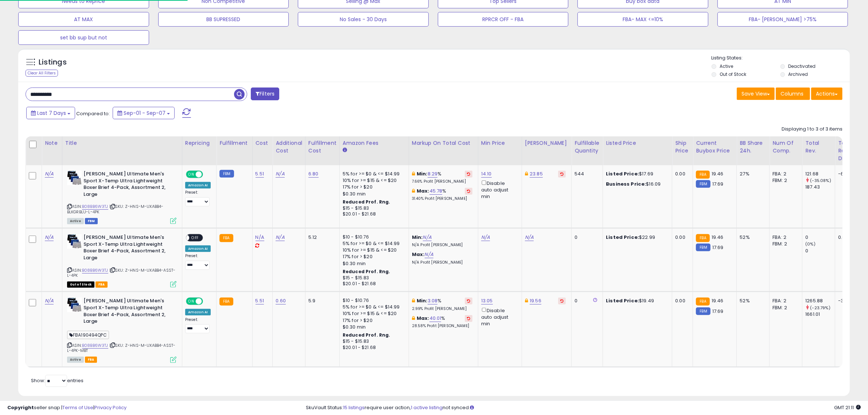 Image resolution: width=868 pixels, height=415 pixels. I want to click on div: Cost, so click(263, 143).